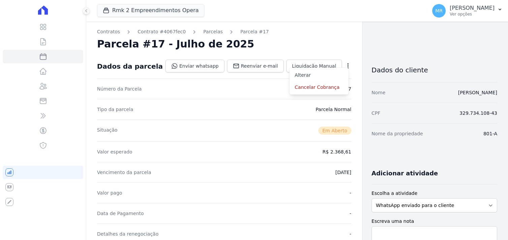  Describe the element at coordinates (404, 173) in the screenshot. I see `h3: Adicionar atividade` at that location.